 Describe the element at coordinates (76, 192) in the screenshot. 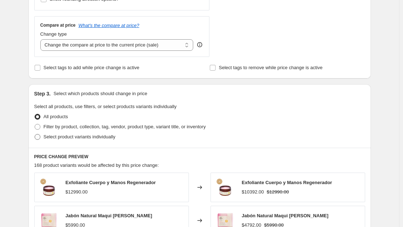

I see `div: $12990.00` at that location.